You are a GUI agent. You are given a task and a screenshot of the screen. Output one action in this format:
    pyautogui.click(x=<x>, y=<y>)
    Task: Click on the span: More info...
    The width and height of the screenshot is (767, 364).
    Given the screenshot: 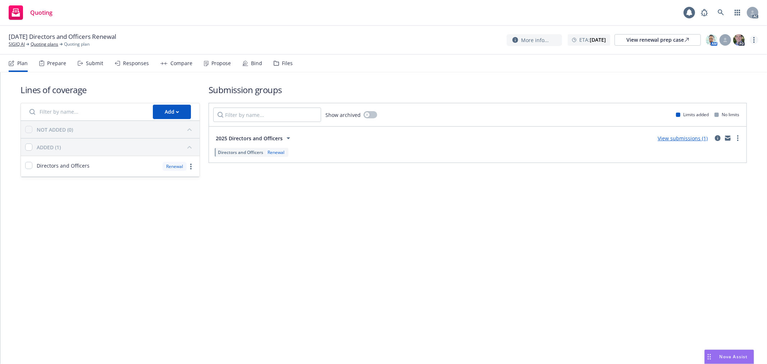 What is the action you would take?
    pyautogui.click(x=534, y=40)
    